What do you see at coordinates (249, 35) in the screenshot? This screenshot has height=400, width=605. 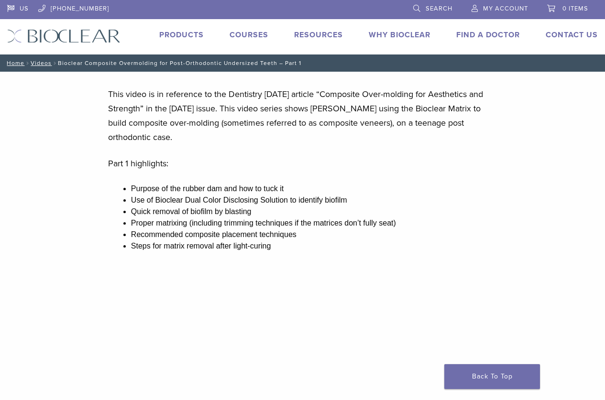 I see `a: Courses` at bounding box center [249, 35].